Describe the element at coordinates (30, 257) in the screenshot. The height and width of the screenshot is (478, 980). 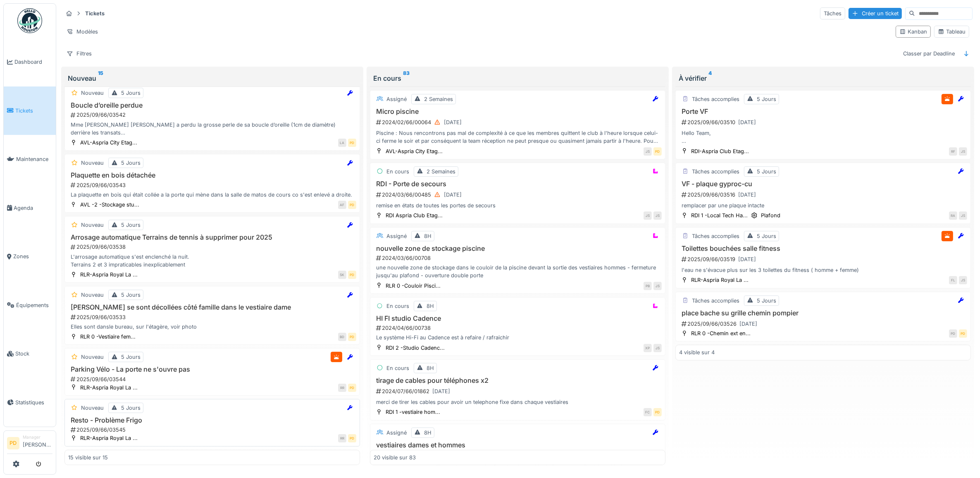
I see `a: Zones` at that location.